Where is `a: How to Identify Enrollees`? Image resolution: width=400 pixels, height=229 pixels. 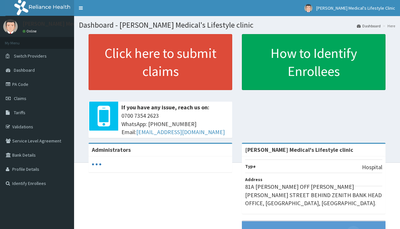 a: How to Identify Enrollees is located at coordinates (314, 62).